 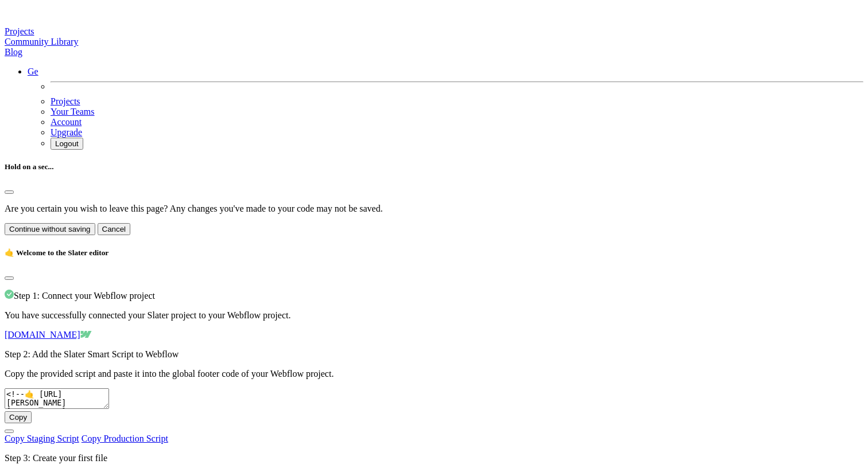 I want to click on h5: Hold on a sec..., so click(x=434, y=167).